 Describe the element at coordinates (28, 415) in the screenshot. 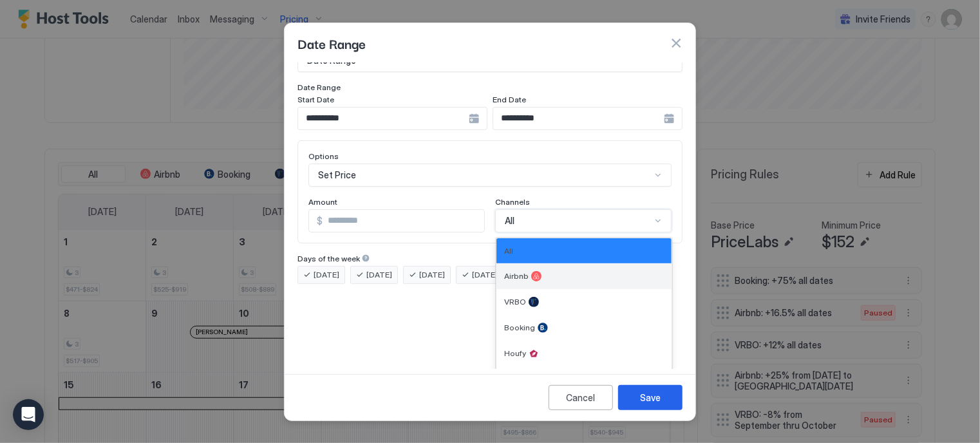

I see `div: Open Intercom Messenger` at that location.